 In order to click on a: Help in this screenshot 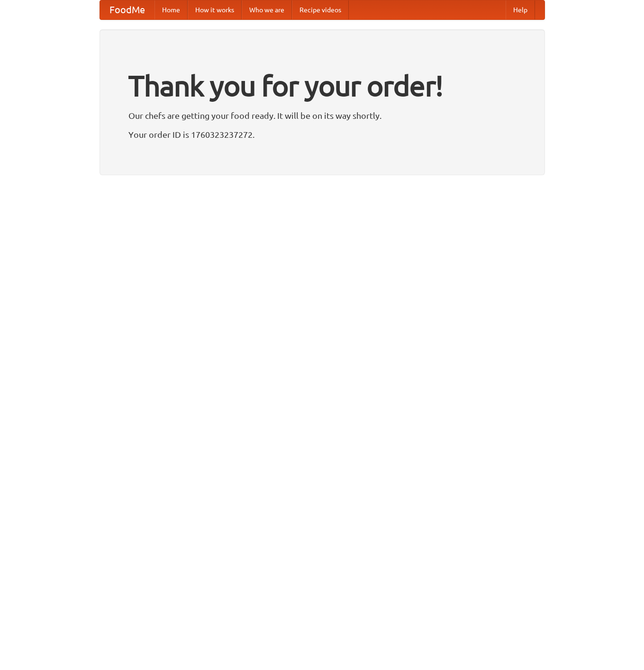, I will do `click(520, 10)`.